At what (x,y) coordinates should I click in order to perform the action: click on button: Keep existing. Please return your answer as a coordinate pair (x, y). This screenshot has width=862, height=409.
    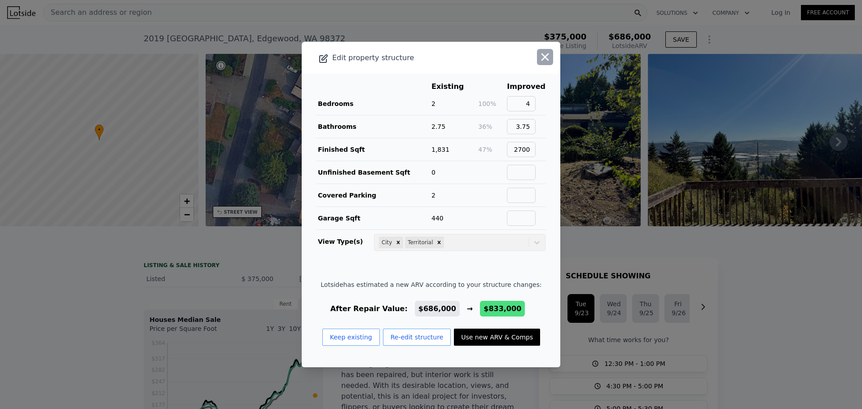
    Looking at the image, I should click on (351, 337).